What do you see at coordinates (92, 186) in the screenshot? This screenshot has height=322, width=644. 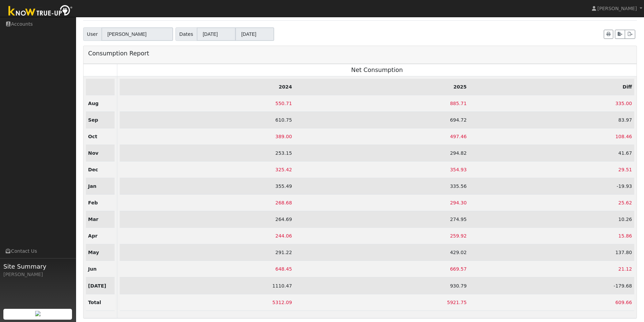 I see `strong: Jan` at bounding box center [92, 186].